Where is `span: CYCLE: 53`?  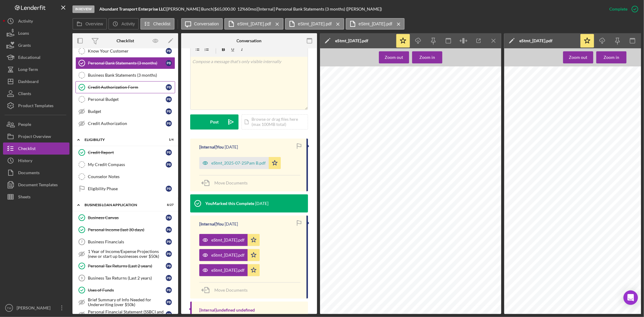
span: CYCLE: 53 is located at coordinates (343, 302).